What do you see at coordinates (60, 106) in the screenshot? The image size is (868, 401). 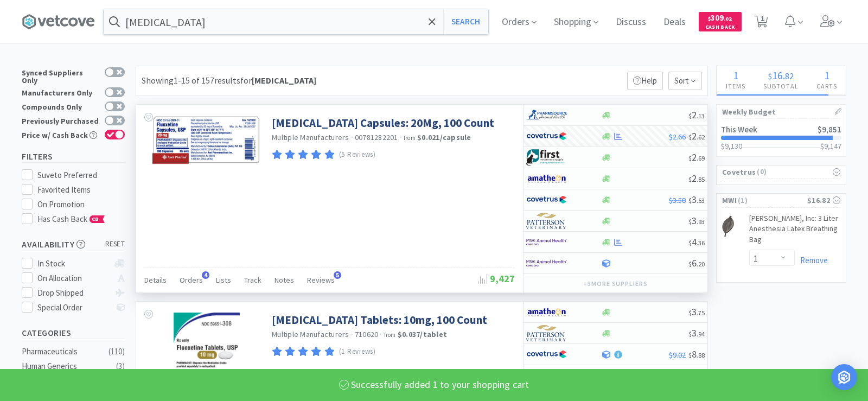 I see `div: Compounds Only` at bounding box center [60, 106].